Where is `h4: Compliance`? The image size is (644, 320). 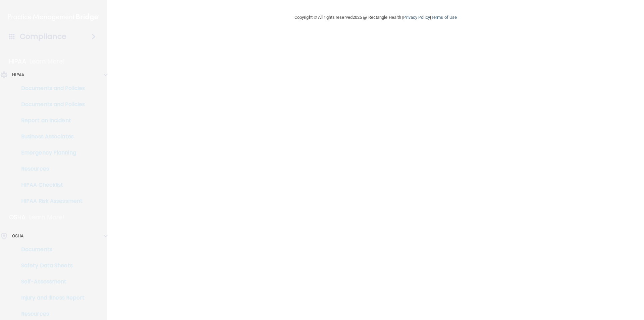 h4: Compliance is located at coordinates (43, 37).